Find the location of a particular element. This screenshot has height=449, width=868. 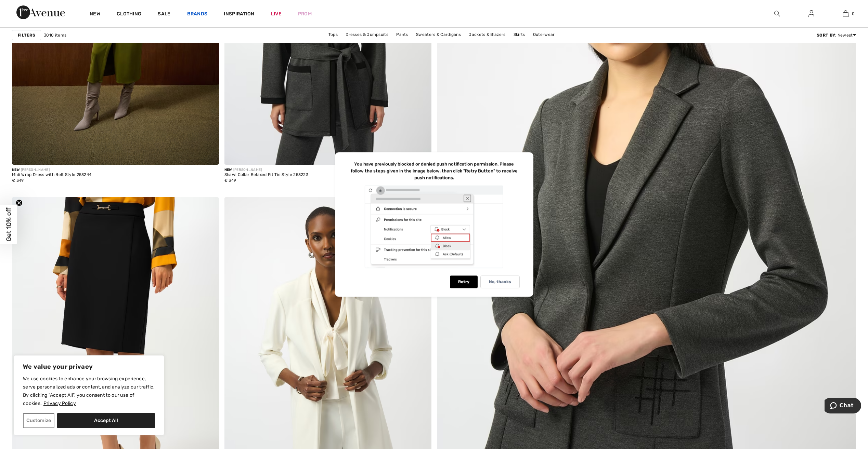

a: Live is located at coordinates (276, 14).